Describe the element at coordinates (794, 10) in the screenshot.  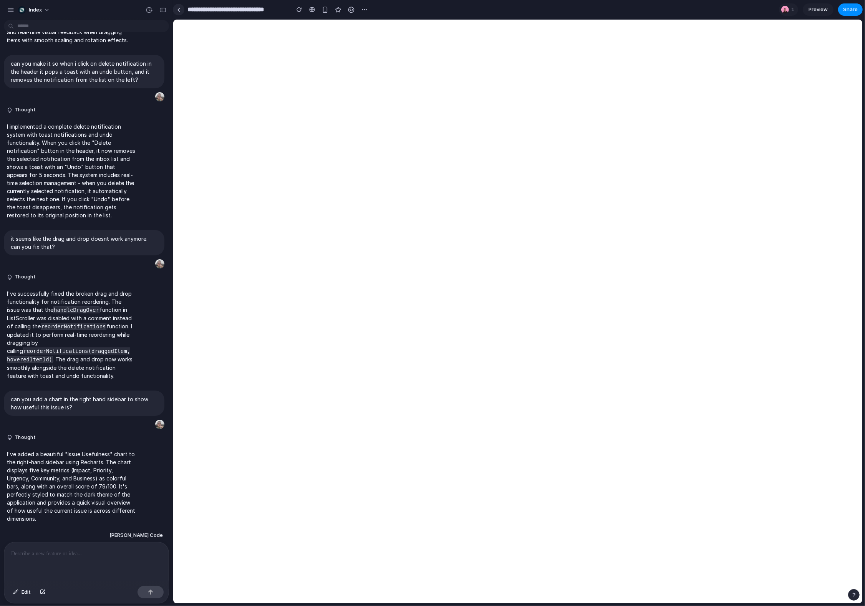
I see `span: 1` at that location.